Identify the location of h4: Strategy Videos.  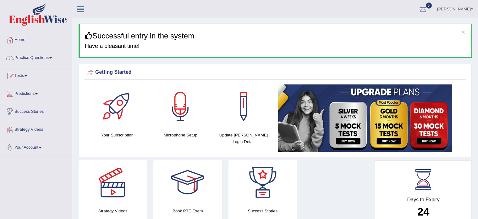
(113, 210).